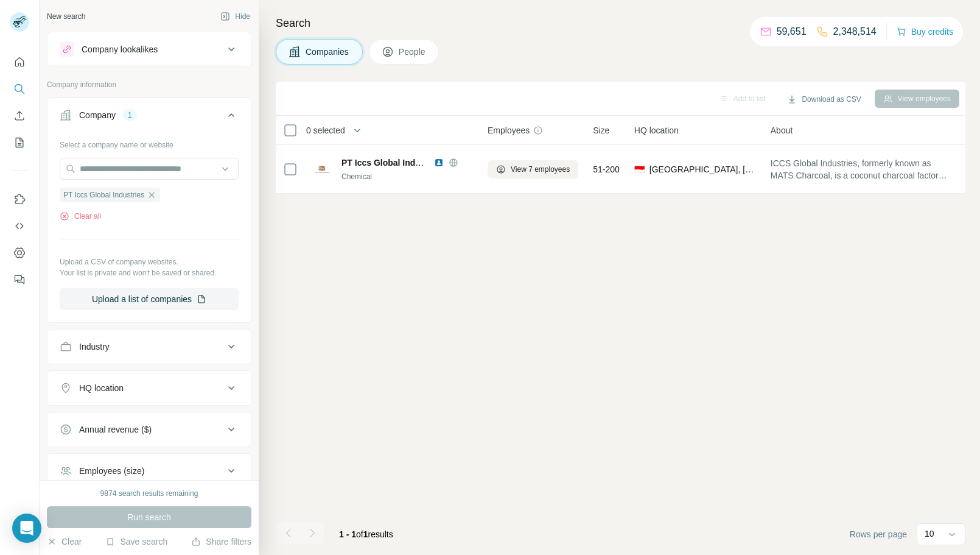 The image size is (980, 555). I want to click on button: Use Surfe API, so click(20, 226).